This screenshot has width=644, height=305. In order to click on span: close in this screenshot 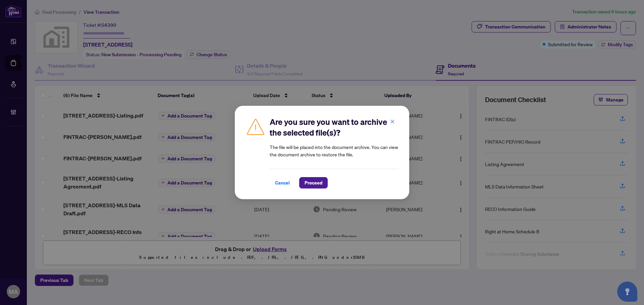, I will do `click(392, 122)`.